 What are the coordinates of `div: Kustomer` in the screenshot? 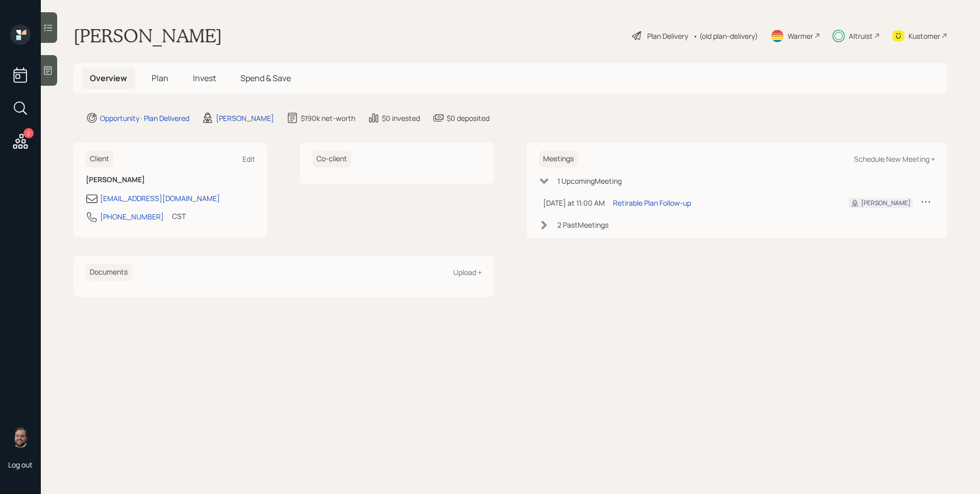 It's located at (924, 36).